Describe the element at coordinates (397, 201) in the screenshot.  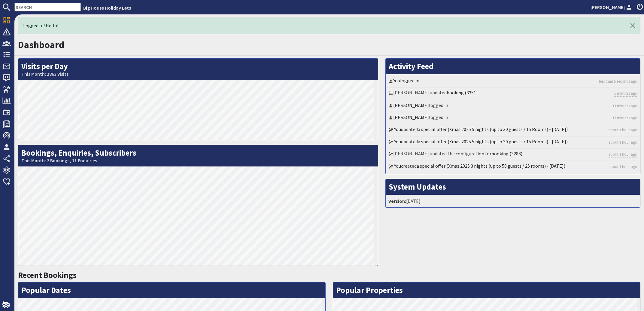
I see `strong: Version:` at that location.